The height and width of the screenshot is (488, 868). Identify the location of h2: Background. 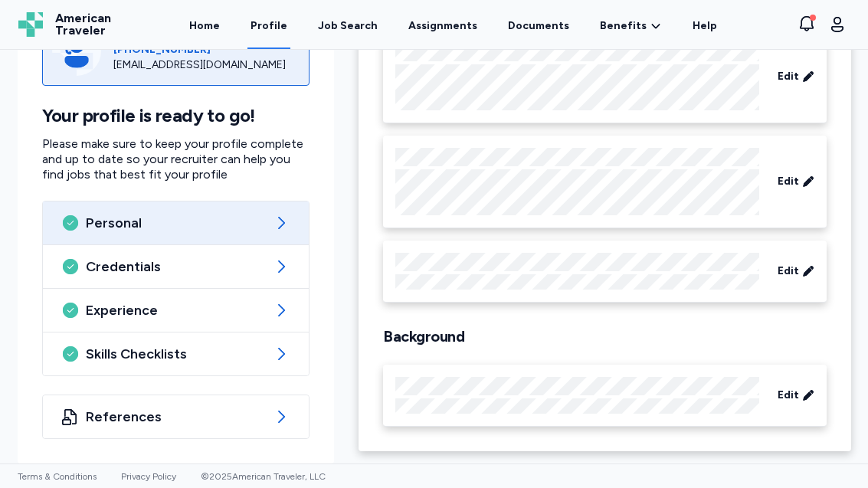
(605, 336).